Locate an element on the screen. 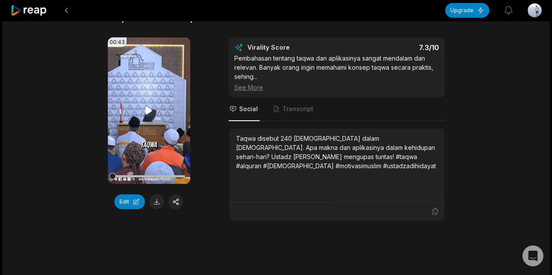 This screenshot has width=552, height=275. div: 7.3 /10 is located at coordinates (392, 48).